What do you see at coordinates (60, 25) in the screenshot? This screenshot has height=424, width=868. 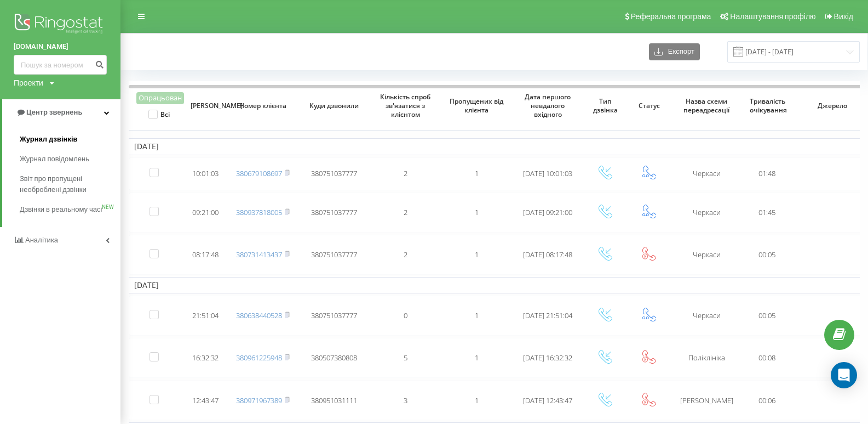 I see `img: Ringostat logo` at bounding box center [60, 25].